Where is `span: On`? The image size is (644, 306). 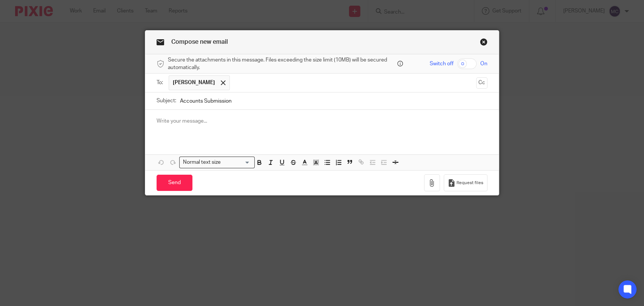
span: On is located at coordinates (484, 64).